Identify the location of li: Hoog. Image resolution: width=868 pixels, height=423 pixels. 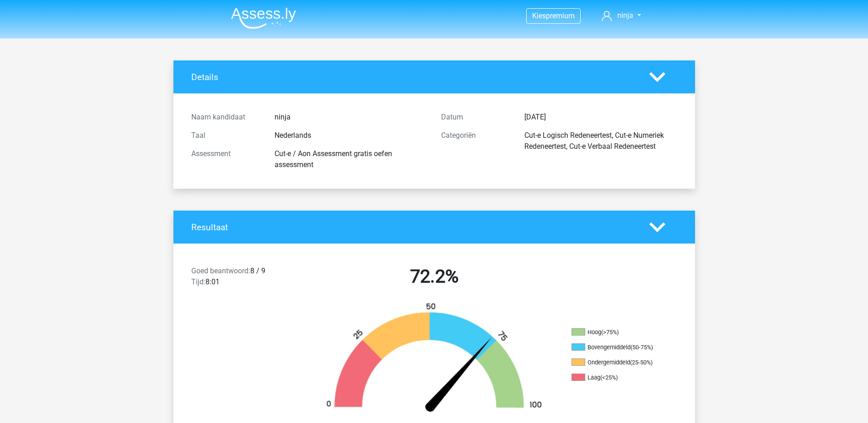
(617, 333).